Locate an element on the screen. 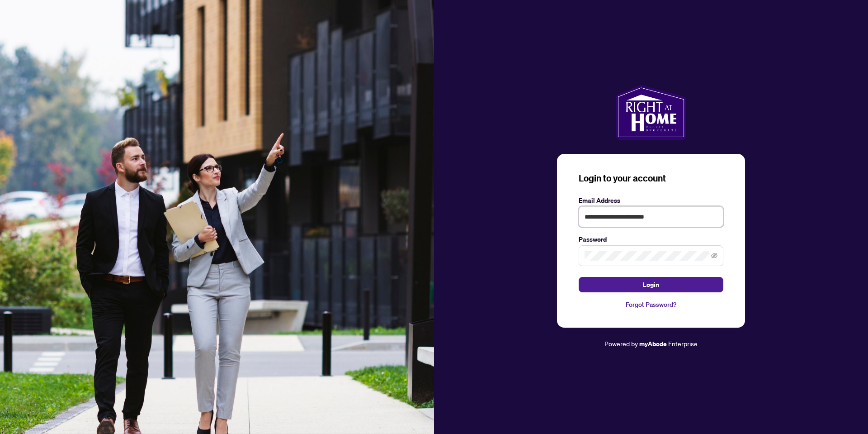 This screenshot has height=434, width=868. a: myAbode is located at coordinates (653, 343).